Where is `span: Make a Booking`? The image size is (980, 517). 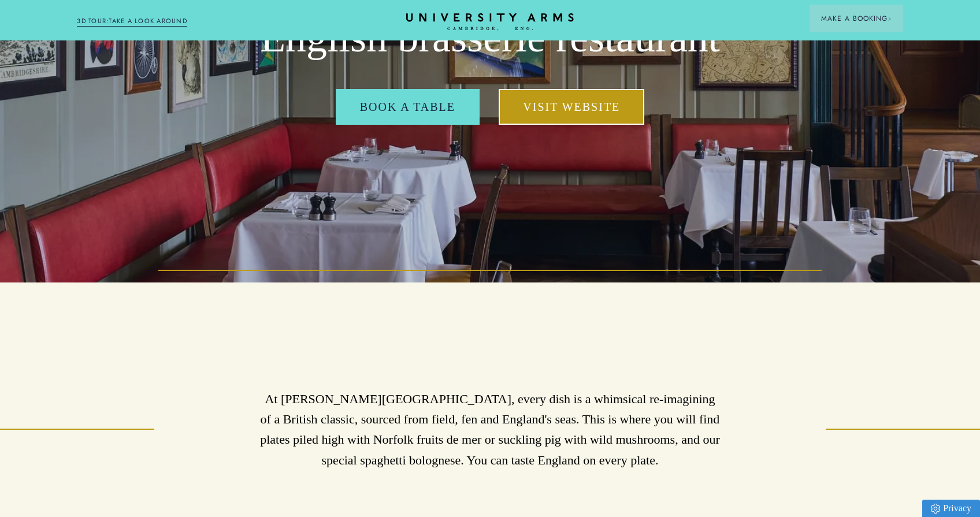 span: Make a Booking is located at coordinates (856, 19).